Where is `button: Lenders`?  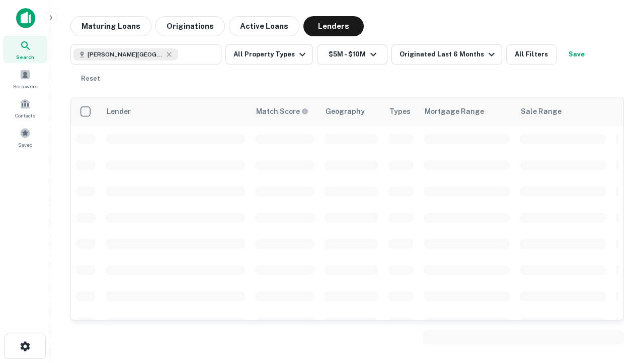
button: Lenders is located at coordinates (333, 26).